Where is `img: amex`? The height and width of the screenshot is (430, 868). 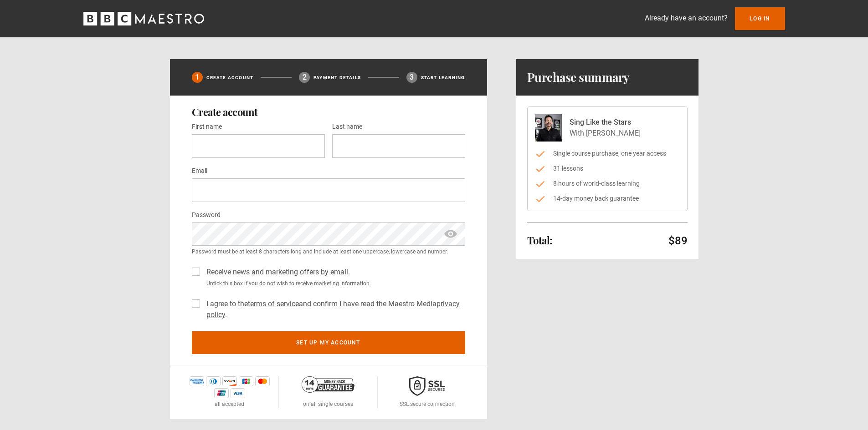 img: amex is located at coordinates (197, 382).